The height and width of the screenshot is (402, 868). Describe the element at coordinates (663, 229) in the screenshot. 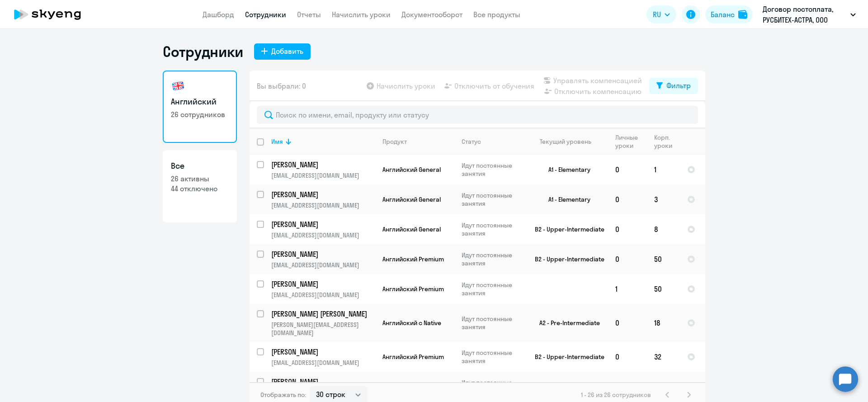

I see `td: 8` at that location.